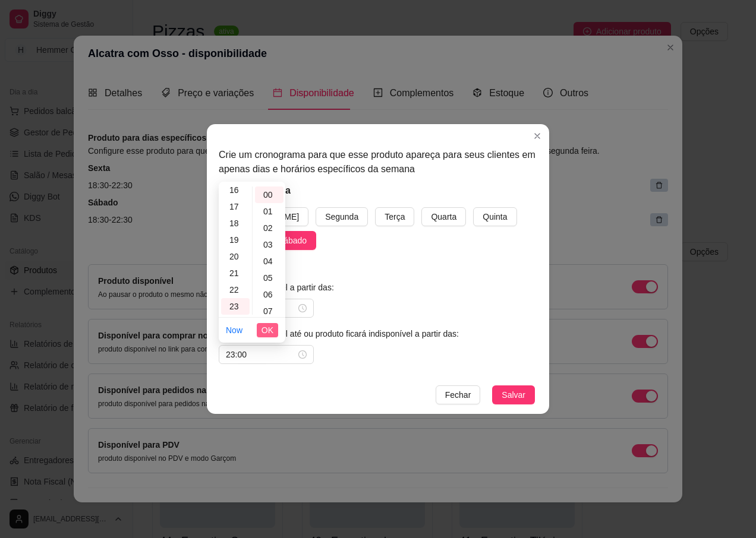  I want to click on input: Horário final, so click(261, 355).